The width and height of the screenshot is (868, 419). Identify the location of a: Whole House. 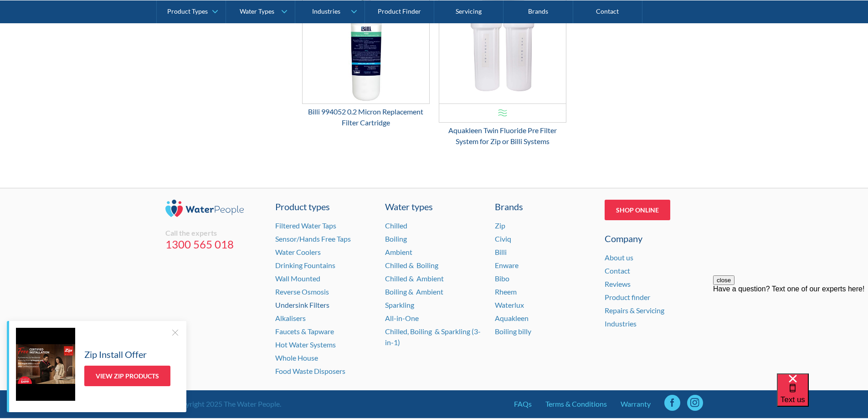
(297, 357).